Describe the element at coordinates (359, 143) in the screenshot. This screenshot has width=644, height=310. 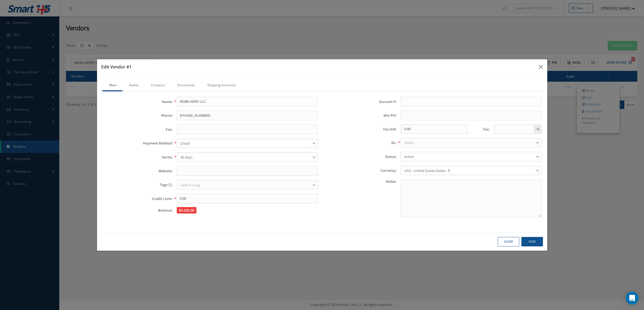
I see `label: GL:` at that location.